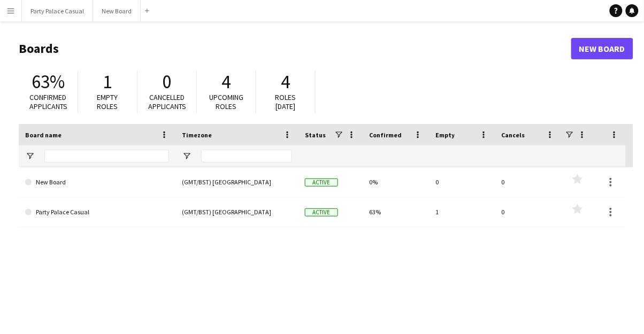 The width and height of the screenshot is (644, 334). What do you see at coordinates (43, 135) in the screenshot?
I see `span: Board name` at bounding box center [43, 135].